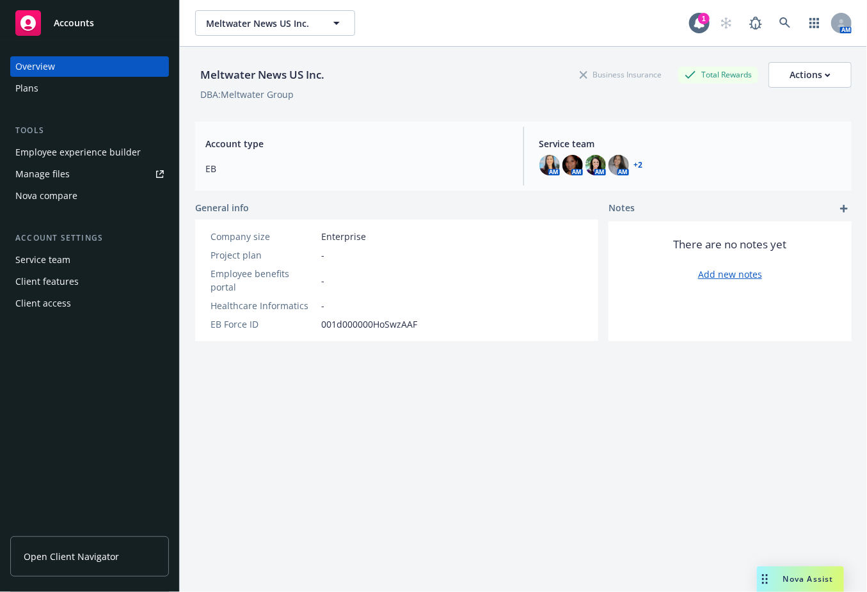  Describe the element at coordinates (343, 236) in the screenshot. I see `span: Enterprise` at that location.